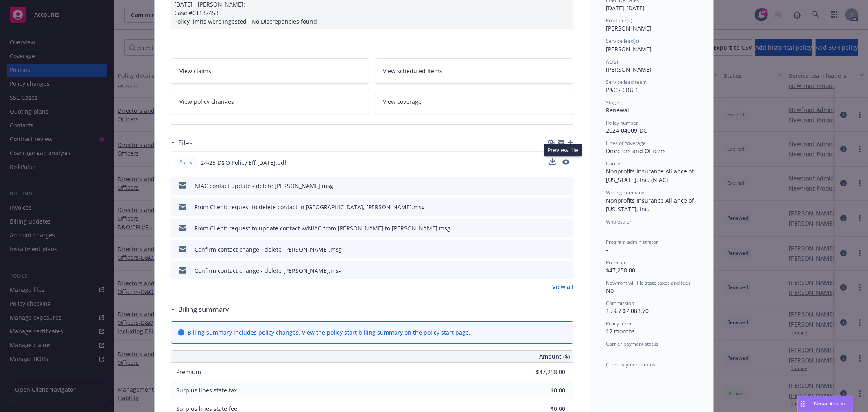 This screenshot has width=868, height=412. I want to click on span: P&C - CRU 1, so click(623, 90).